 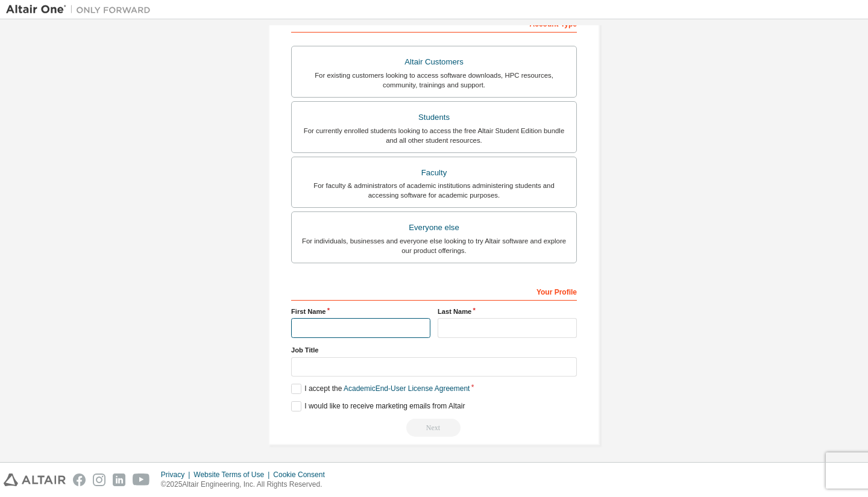 What do you see at coordinates (406, 389) in the screenshot?
I see `a: Academic End-User License Agreement` at bounding box center [406, 389].